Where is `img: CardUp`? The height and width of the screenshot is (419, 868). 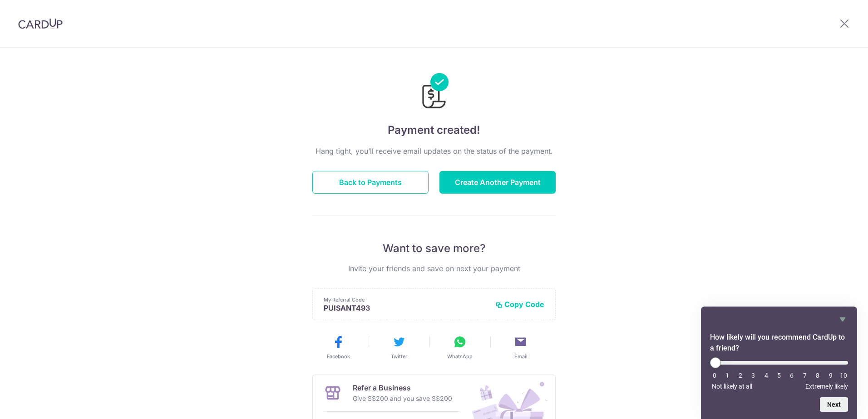
img: CardUp is located at coordinates (40, 24).